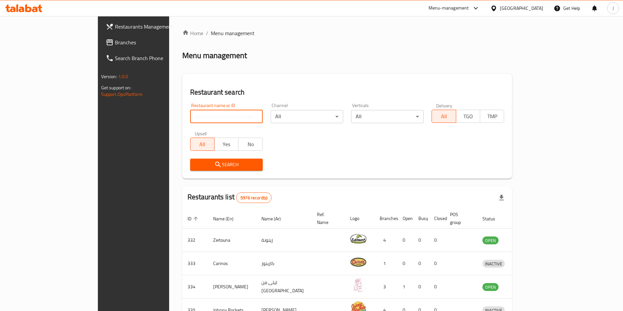 The image size is (623, 311). I want to click on td: كارينوز, so click(284, 263).